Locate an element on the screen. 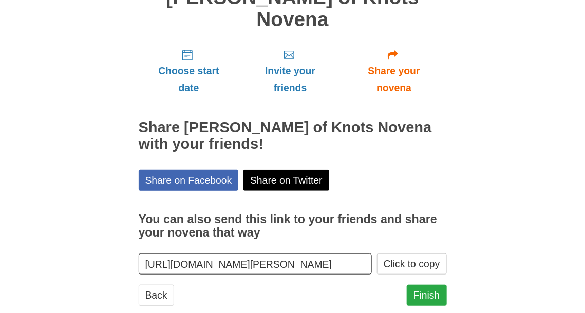 The width and height of the screenshot is (585, 313). a: Share on Facebook is located at coordinates (189, 180).